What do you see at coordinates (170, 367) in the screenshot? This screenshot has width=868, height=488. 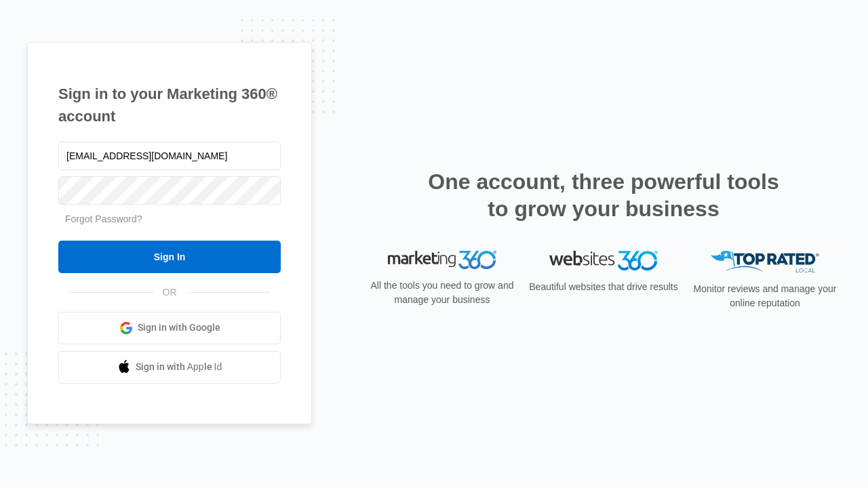 I see `a: Sign in with Apple Id` at bounding box center [170, 367].